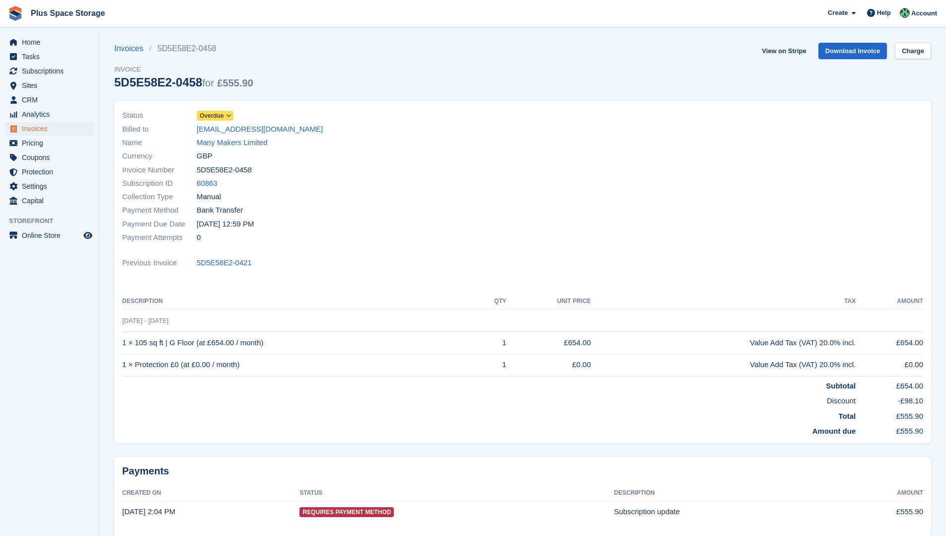 The image size is (946, 536). Describe the element at coordinates (224, 170) in the screenshot. I see `span: 5D5E58E2-0458` at that location.